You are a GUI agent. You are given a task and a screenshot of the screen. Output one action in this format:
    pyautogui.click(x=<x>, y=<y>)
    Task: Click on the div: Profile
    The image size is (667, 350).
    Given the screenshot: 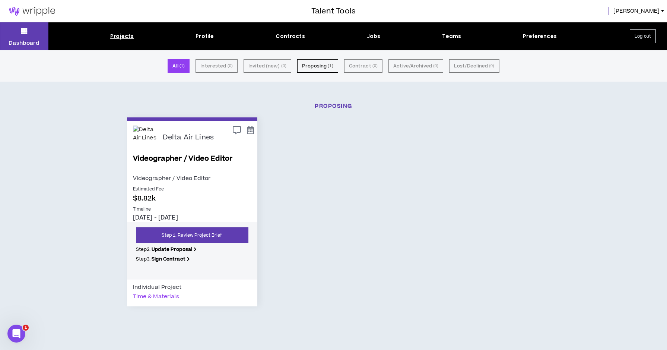 What is the action you would take?
    pyautogui.click(x=205, y=36)
    